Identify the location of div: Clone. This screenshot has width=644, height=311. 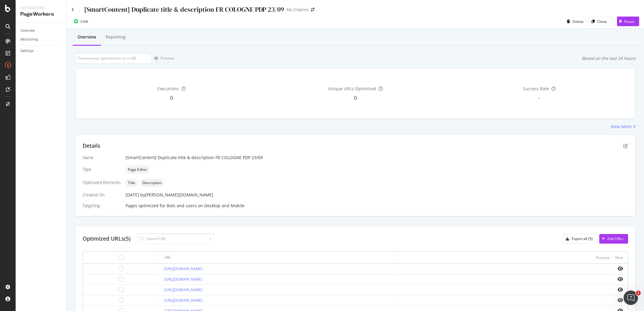
(602, 21).